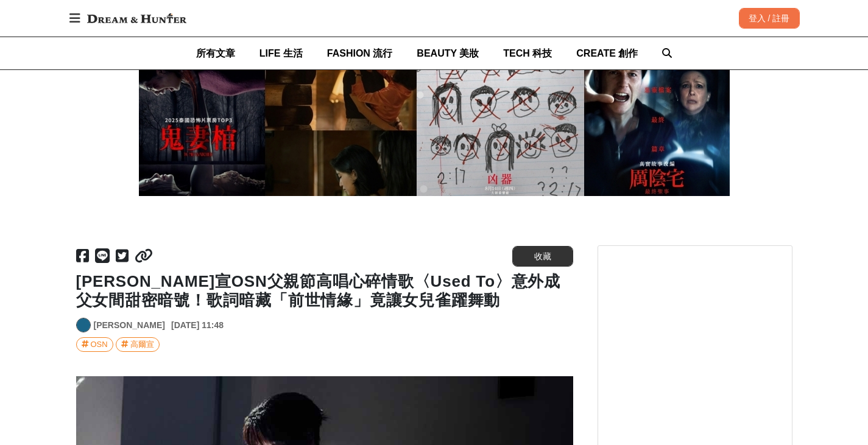  Describe the element at coordinates (84, 325) in the screenshot. I see `img: Avatar` at that location.